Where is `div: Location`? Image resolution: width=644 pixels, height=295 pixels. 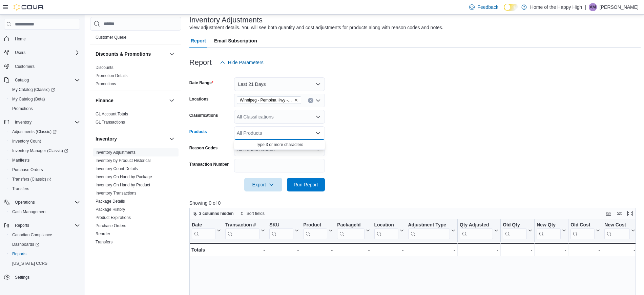
div: Location is located at coordinates (386, 231).